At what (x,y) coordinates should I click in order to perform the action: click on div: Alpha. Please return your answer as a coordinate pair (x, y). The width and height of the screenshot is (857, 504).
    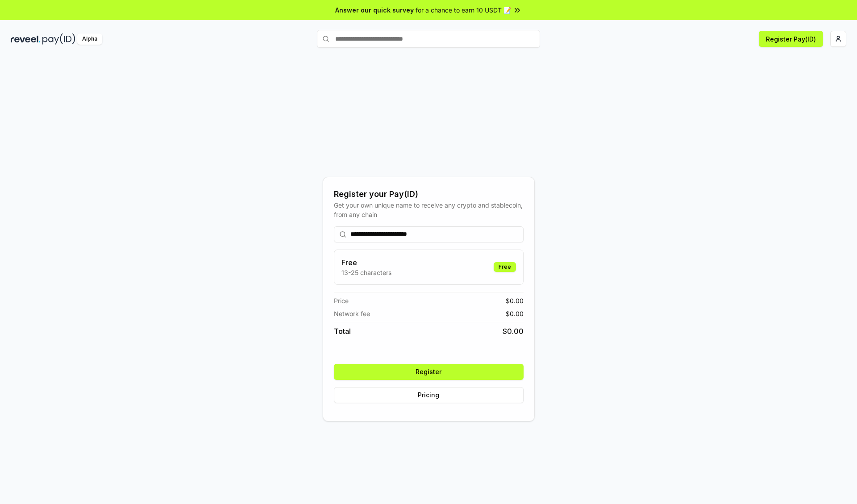
    Looking at the image, I should click on (90, 39).